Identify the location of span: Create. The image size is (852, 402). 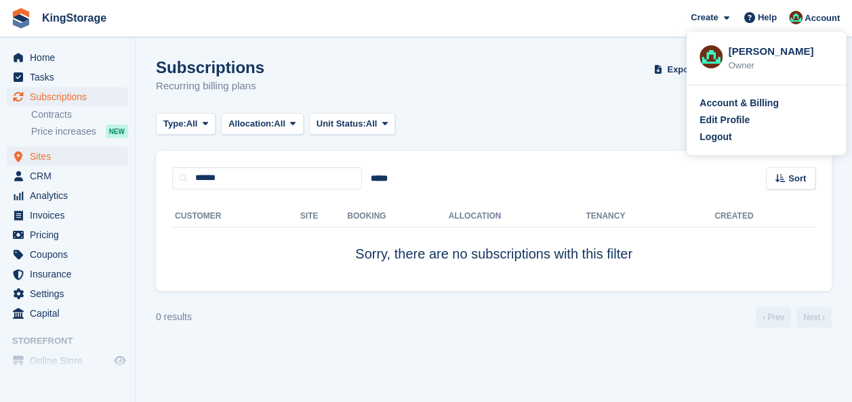
(704, 18).